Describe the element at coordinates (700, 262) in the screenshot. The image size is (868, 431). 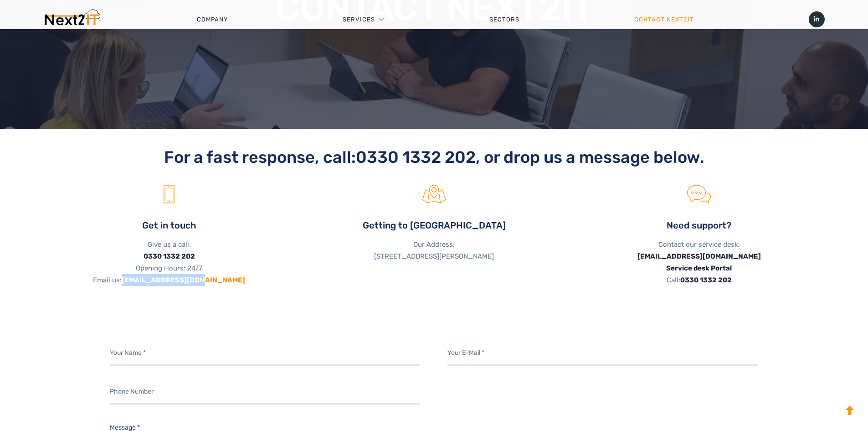
I see `p: Contact our service desk: Call:` at that location.